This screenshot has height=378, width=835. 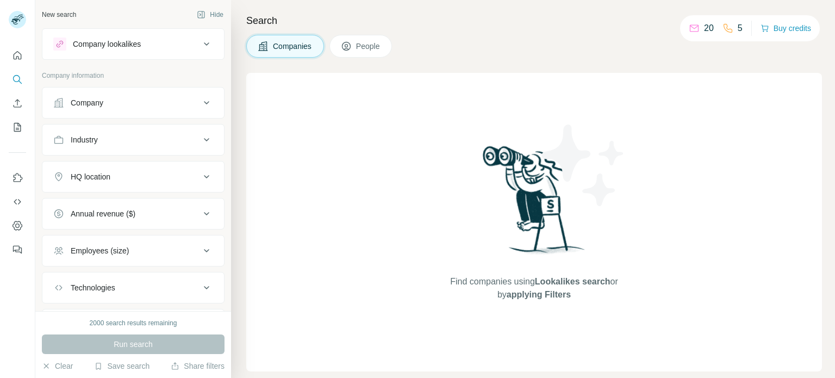 I want to click on button: Use Surfe API, so click(x=17, y=202).